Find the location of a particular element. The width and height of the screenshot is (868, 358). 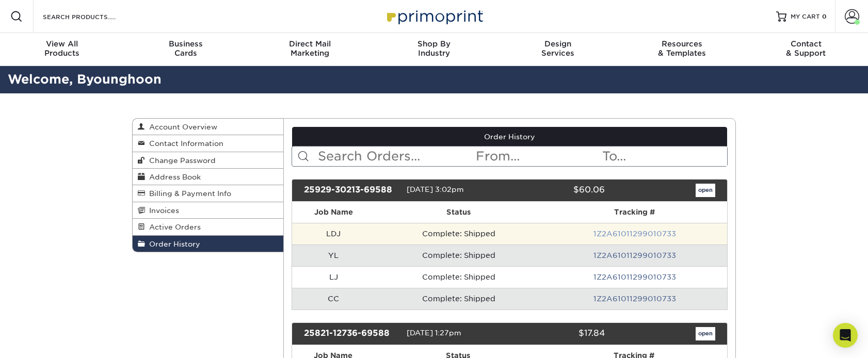

img: Primoprint is located at coordinates (434, 16).